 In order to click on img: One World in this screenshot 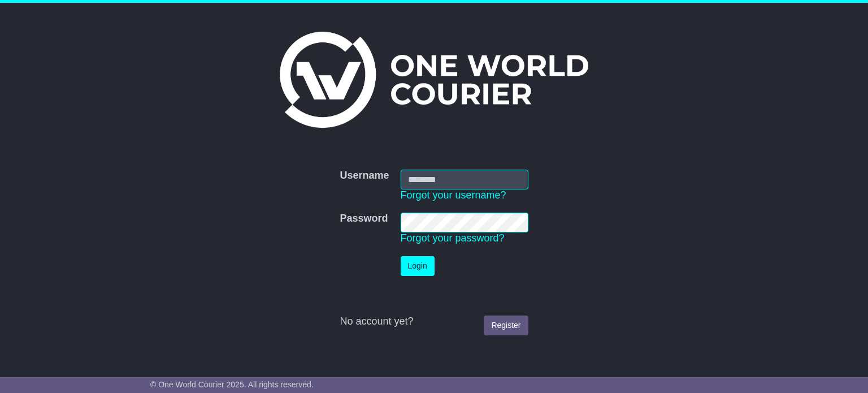, I will do `click(434, 80)`.